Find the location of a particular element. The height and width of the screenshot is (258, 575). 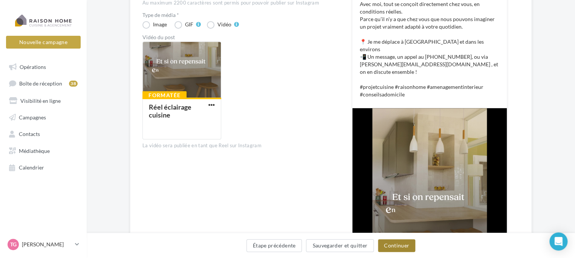

span: Calendrier is located at coordinates (31, 167).